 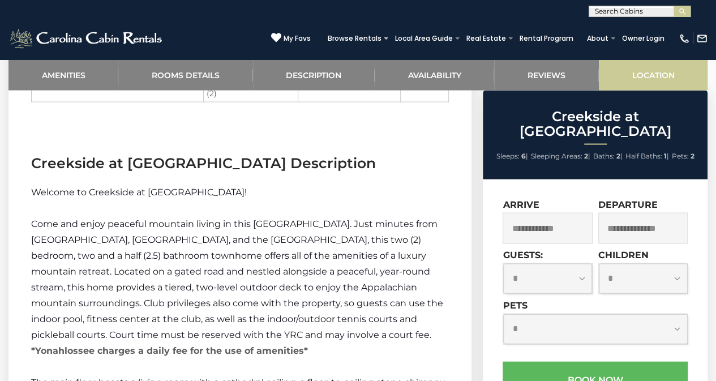 What do you see at coordinates (702, 38) in the screenshot?
I see `img: mail-regular-white.png` at bounding box center [702, 38].